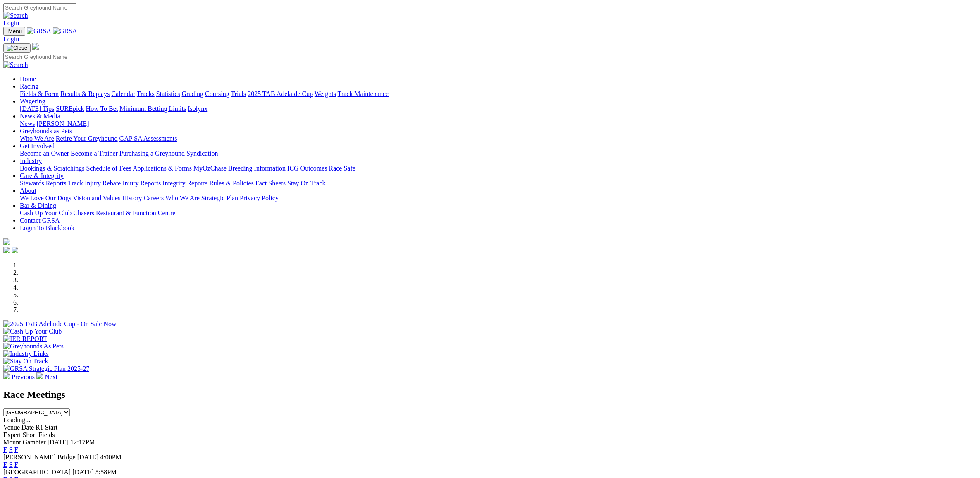  I want to click on div: Industry, so click(499, 169).